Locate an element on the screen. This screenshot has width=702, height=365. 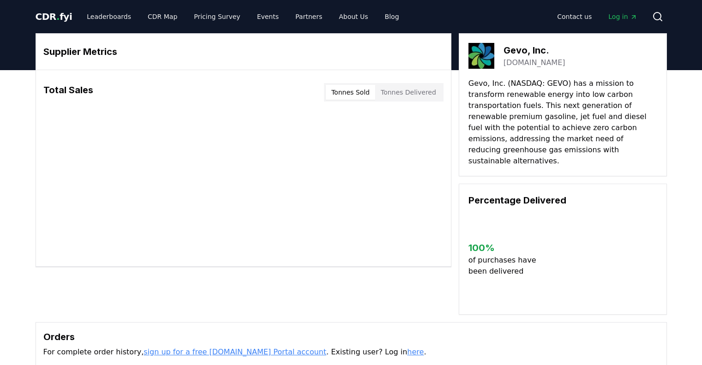
a: CDR Map is located at coordinates (163, 17).